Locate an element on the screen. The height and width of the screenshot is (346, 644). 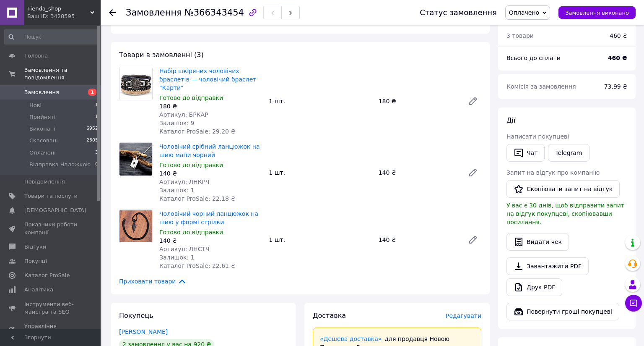
img: Набір шкіряних чоловічих браслетів — чоловічий браслет "Карти" is located at coordinates (136, 83).